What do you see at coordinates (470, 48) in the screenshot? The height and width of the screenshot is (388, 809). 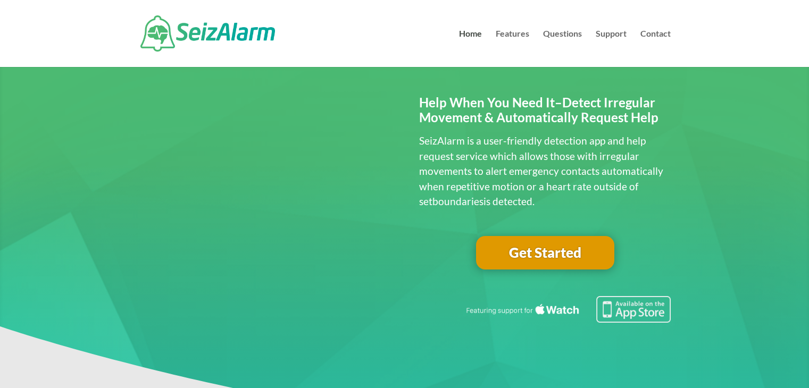 I see `a: Home` at bounding box center [470, 48].